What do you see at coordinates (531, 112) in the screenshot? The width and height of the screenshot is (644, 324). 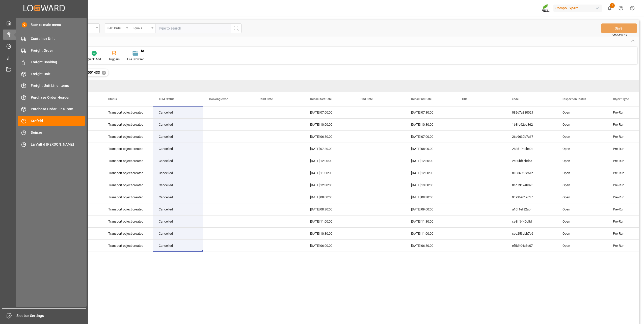 I see `div: 082d7a380021` at bounding box center [531, 112].